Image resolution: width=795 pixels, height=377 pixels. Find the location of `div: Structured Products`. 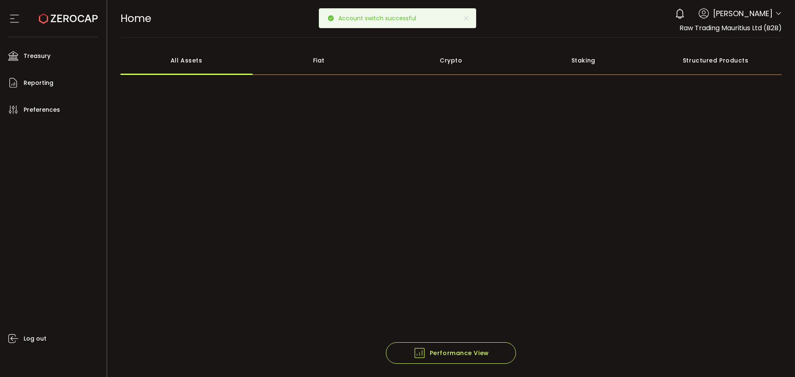

div: Structured Products is located at coordinates (716, 60).